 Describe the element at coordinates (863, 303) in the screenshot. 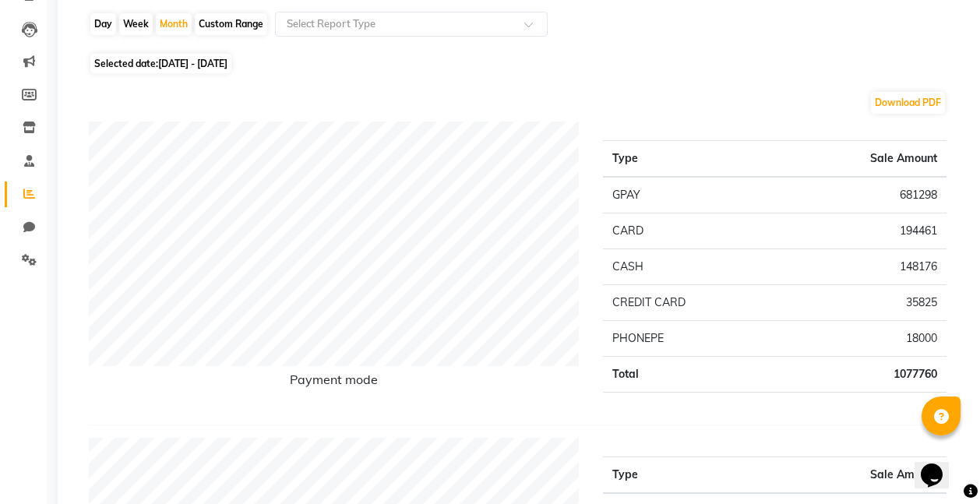

I see `td: 35825` at that location.